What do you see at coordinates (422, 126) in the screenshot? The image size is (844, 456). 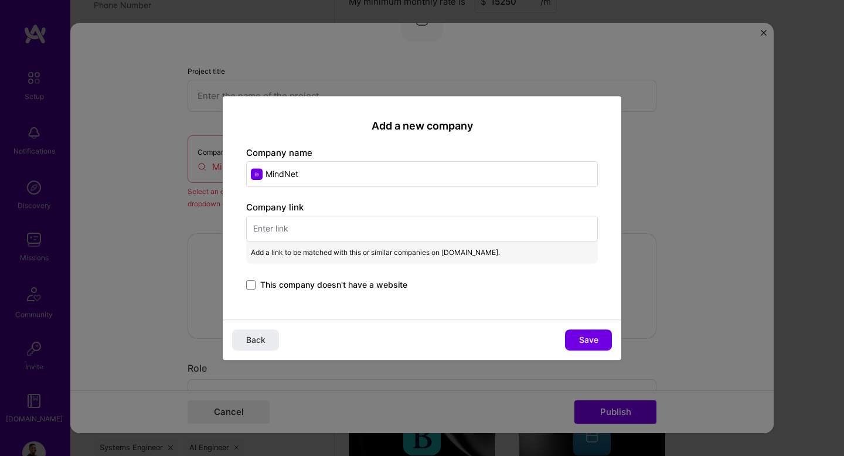 I see `h2: Add a new company` at bounding box center [422, 126].